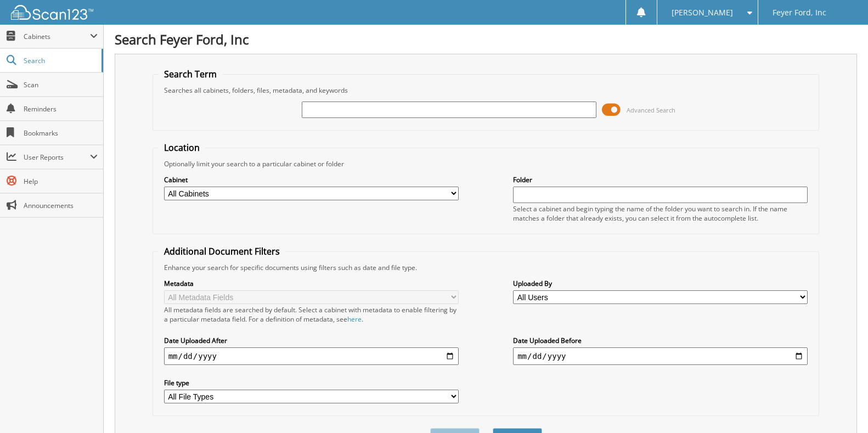 The width and height of the screenshot is (868, 433). What do you see at coordinates (660, 340) in the screenshot?
I see `label: Date Uploaded Before` at bounding box center [660, 340].